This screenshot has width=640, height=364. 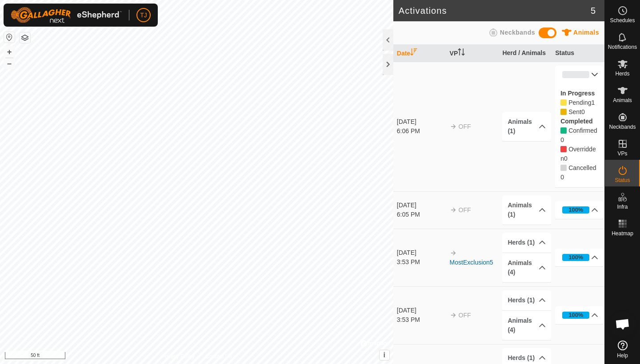 What do you see at coordinates (25, 37) in the screenshot?
I see `button: Map Layers` at bounding box center [25, 37].